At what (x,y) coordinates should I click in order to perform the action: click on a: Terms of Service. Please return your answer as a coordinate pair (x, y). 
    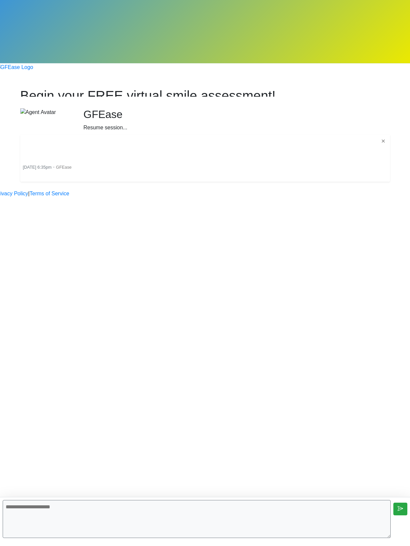
    Looking at the image, I should click on (49, 194).